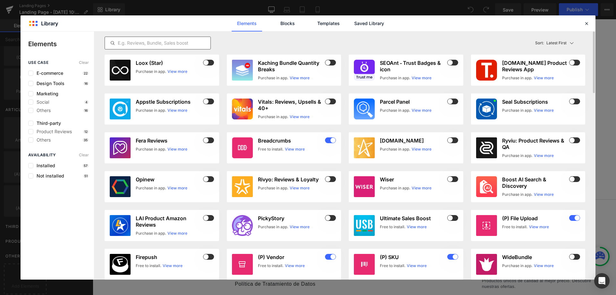 The width and height of the screenshot is (616, 295). Describe the element at coordinates (49, 83) in the screenshot. I see `span: Design Tools` at that location.